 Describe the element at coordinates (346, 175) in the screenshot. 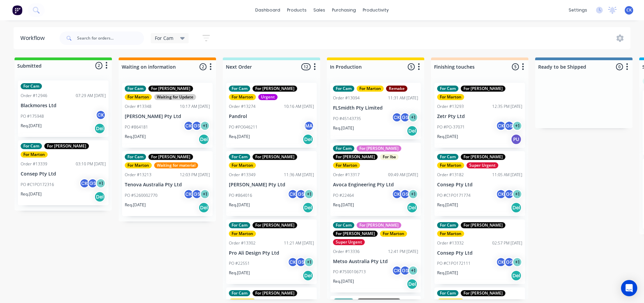

I see `div: Order #13317` at that location.